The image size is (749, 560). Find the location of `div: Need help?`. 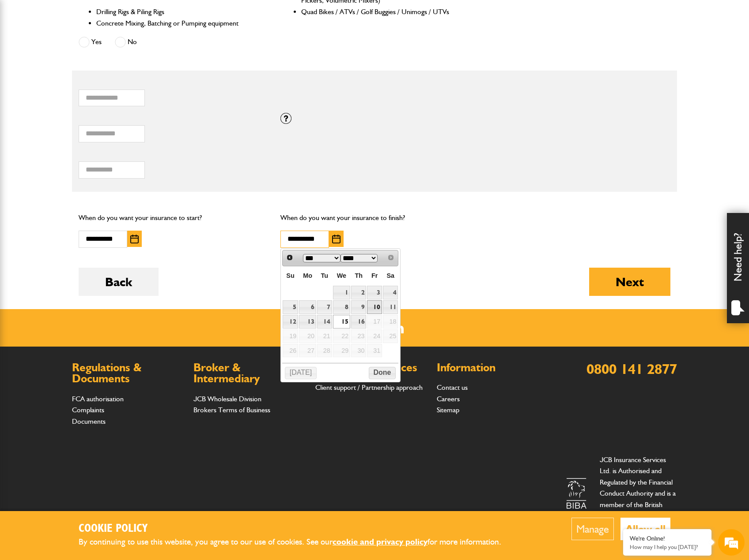

div: Need help? is located at coordinates (737, 268).